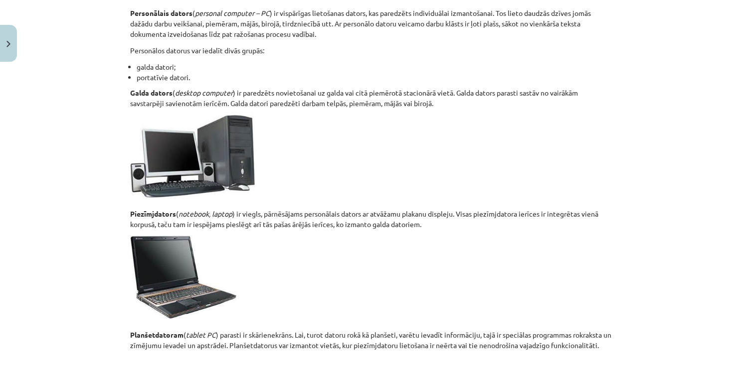  Describe the element at coordinates (157, 335) in the screenshot. I see `strong: Planšetdatoram` at that location.